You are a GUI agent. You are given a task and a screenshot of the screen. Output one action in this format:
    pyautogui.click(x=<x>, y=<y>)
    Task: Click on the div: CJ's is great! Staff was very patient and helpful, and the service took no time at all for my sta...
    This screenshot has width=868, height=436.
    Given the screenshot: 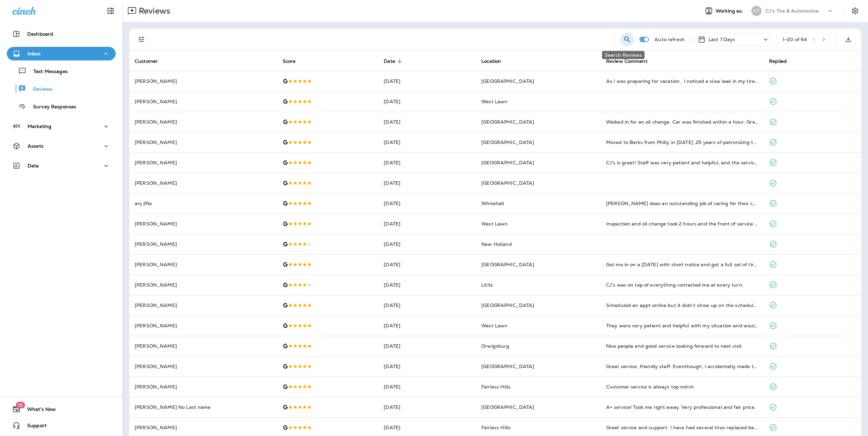 What is the action you would take?
    pyautogui.click(x=682, y=163)
    